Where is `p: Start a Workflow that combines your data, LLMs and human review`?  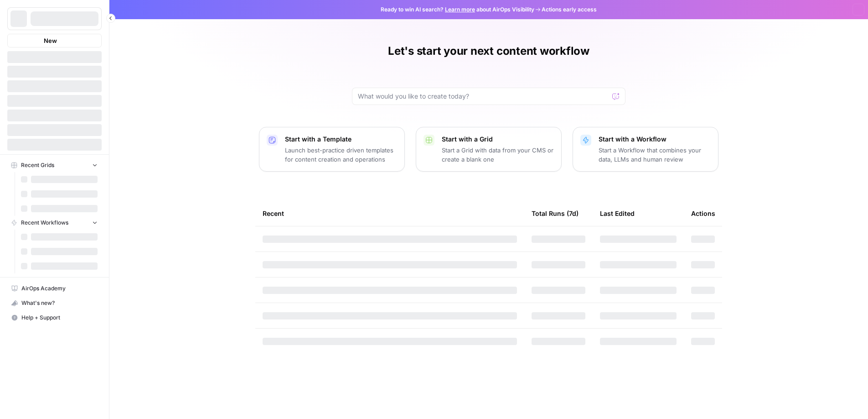
p: Start a Workflow that combines your data, LLMs and human review is located at coordinates (655, 155).